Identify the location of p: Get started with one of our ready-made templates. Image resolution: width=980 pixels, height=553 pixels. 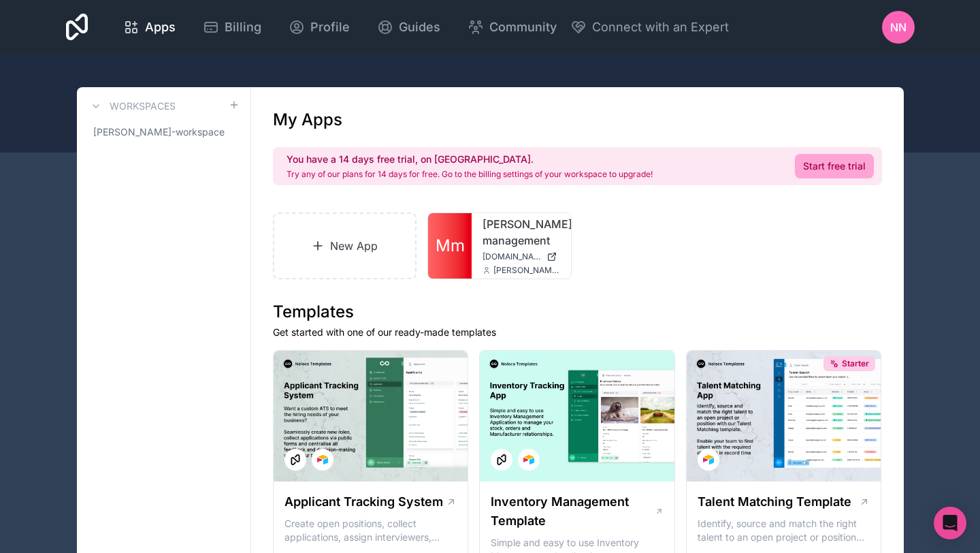
(577, 332).